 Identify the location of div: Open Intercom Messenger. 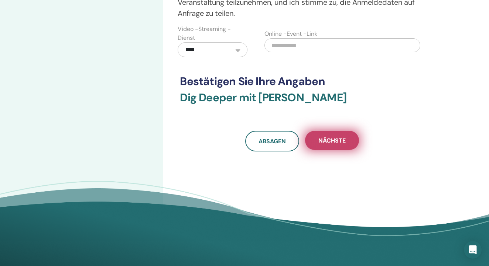
(472, 250).